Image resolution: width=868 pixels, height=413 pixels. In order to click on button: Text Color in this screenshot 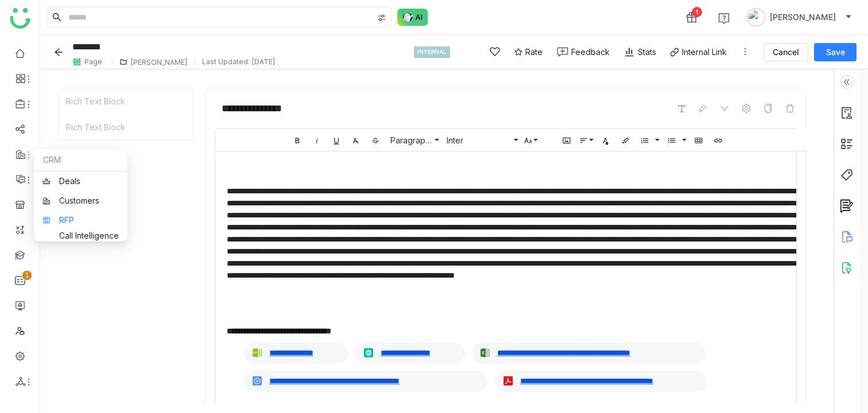, I will do `click(606, 140)`.